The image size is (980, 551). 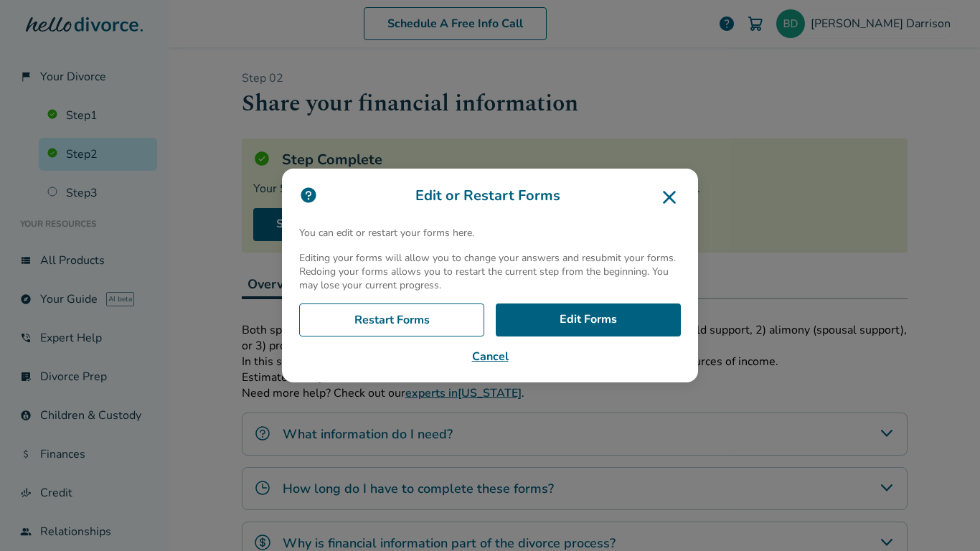 I want to click on button: Cancel, so click(x=490, y=357).